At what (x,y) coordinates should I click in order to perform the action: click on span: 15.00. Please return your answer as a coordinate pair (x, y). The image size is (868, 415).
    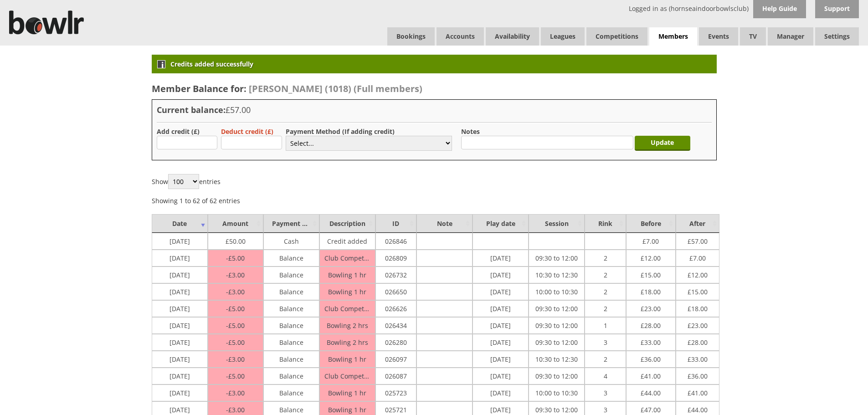
    Looking at the image, I should click on (698, 291).